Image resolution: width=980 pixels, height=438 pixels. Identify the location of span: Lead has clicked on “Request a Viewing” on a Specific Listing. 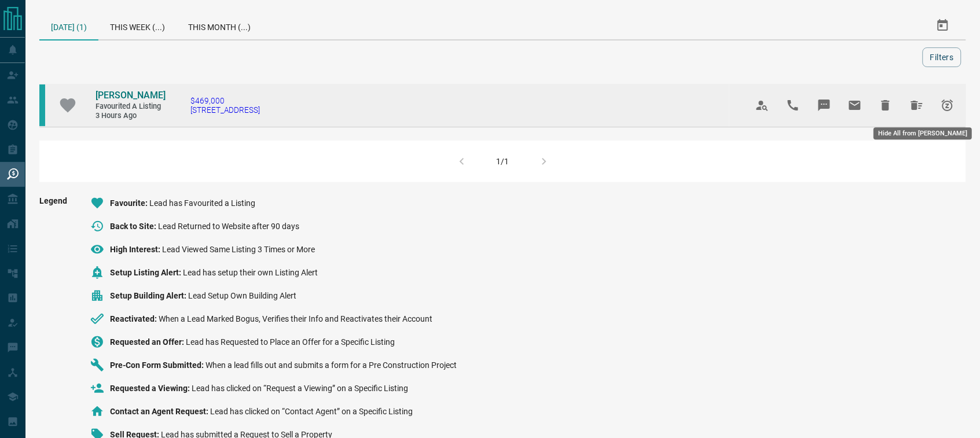
(299, 388).